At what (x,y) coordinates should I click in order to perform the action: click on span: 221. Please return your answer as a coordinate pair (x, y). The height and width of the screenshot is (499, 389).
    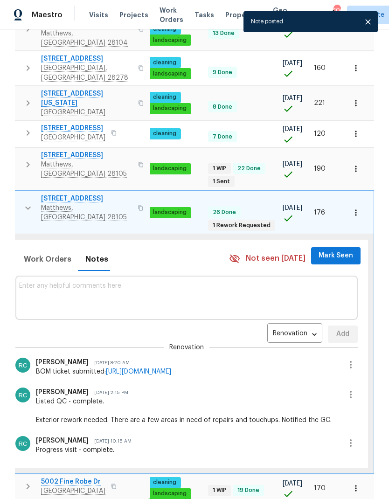
    Looking at the image, I should click on (319, 103).